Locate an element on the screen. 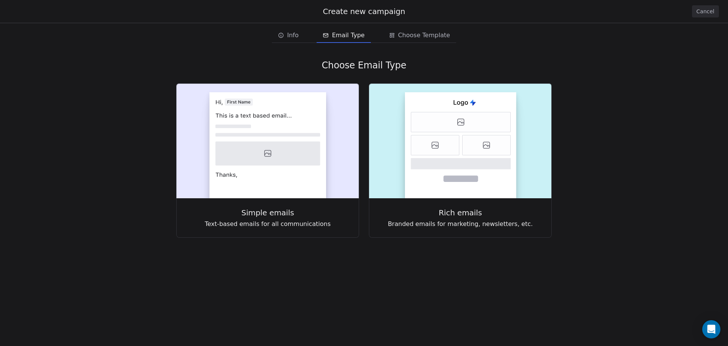 This screenshot has height=346, width=728. span: Choose Template is located at coordinates (424, 35).